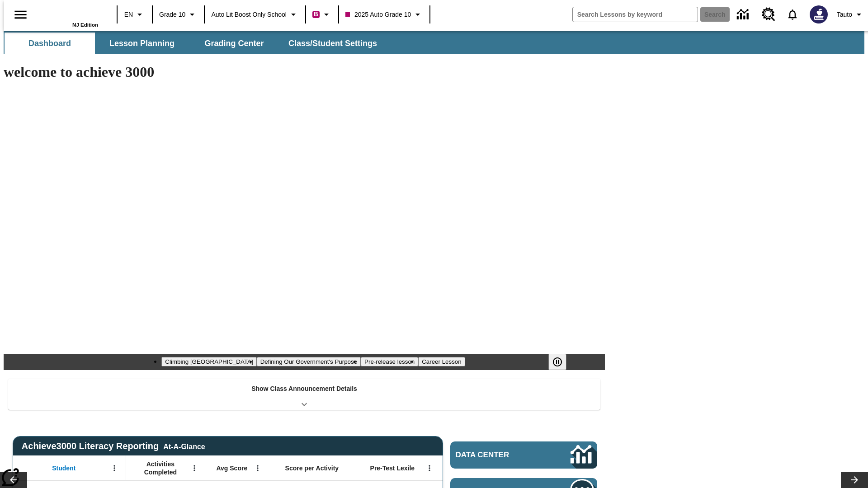  I want to click on span: Avg Score, so click(232, 468).